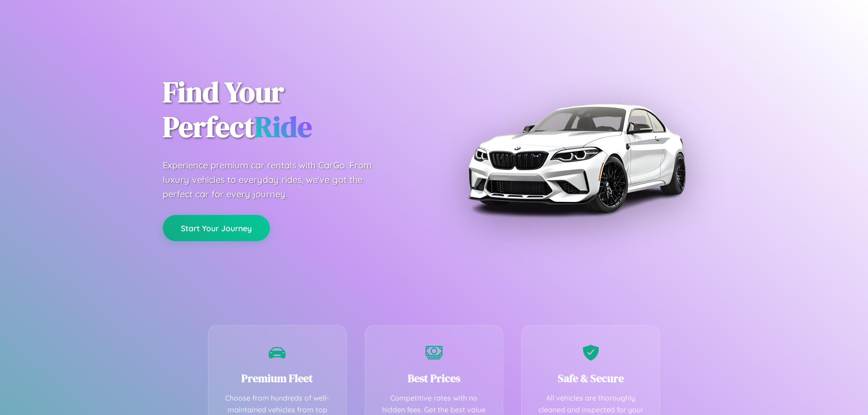 This screenshot has height=415, width=868. Describe the element at coordinates (292, 110) in the screenshot. I see `h1: Find Your Perfect` at that location.